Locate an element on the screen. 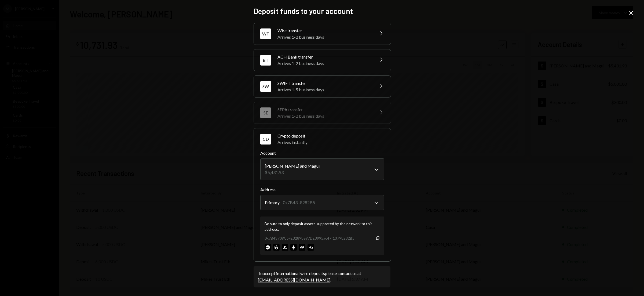 This screenshot has width=644, height=296. label: Address is located at coordinates (322, 190).